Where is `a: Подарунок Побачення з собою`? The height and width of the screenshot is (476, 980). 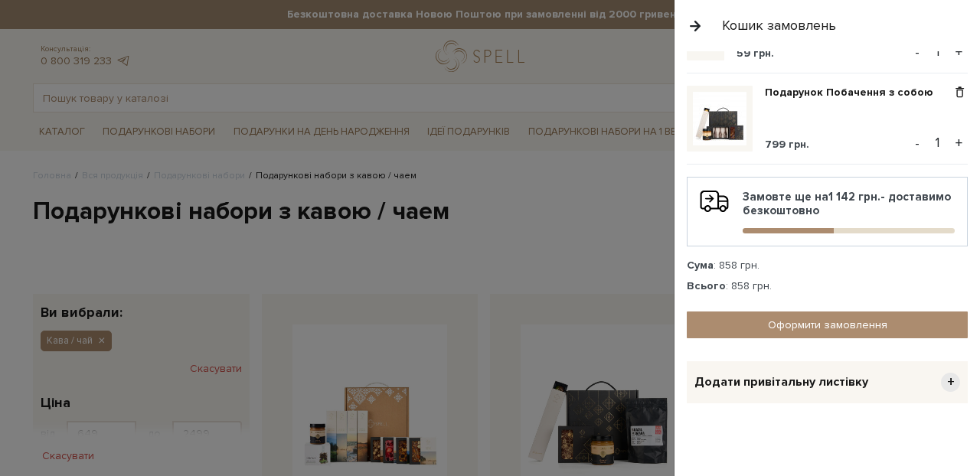 a: Подарунок Побачення з собою is located at coordinates (855, 93).